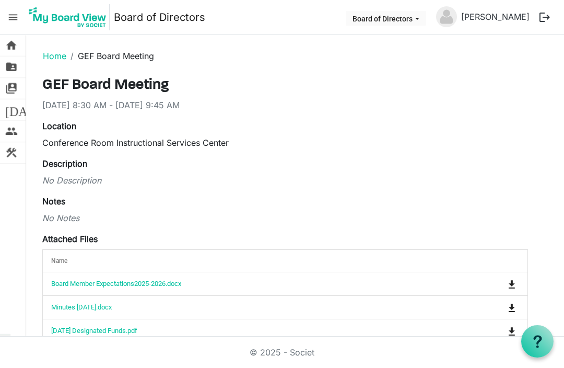 This screenshot has height=368, width=564. I want to click on span: switch_account, so click(11, 88).